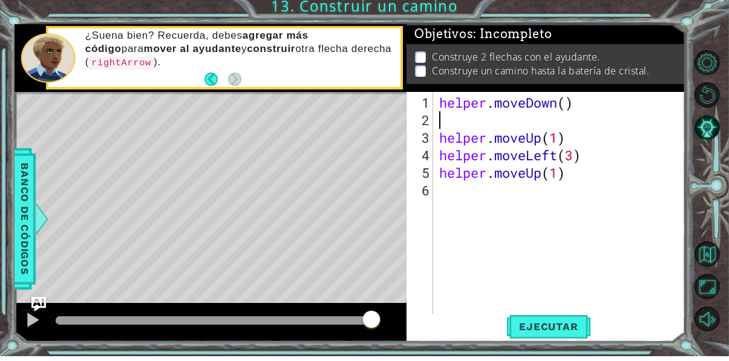 The width and height of the screenshot is (729, 361). I want to click on button: Ctrl + P: Play, so click(33, 326).